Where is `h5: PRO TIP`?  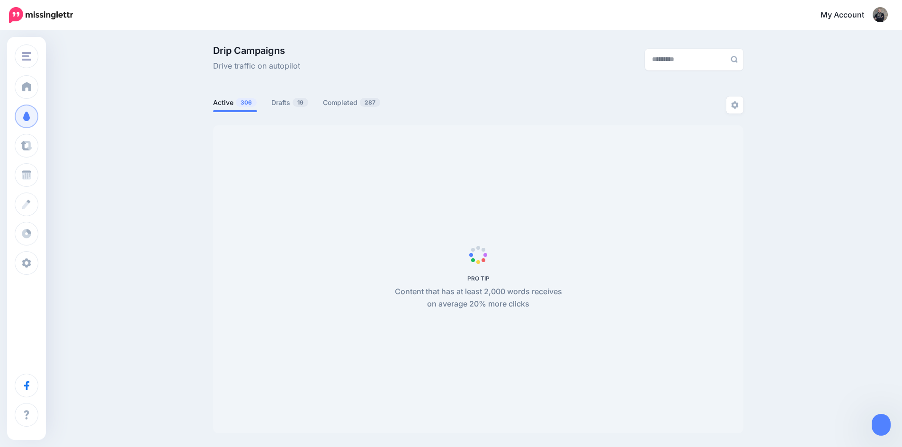
h5: PRO TIP is located at coordinates (478, 278).